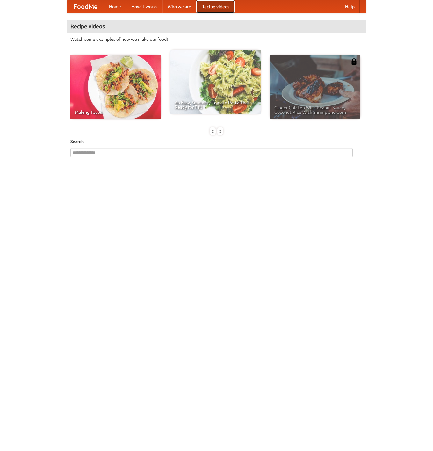 This screenshot has height=451, width=433. What do you see at coordinates (115, 7) in the screenshot?
I see `a: Home` at bounding box center [115, 7].